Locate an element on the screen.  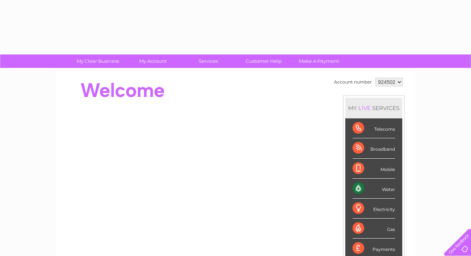
a: My Clear Business is located at coordinates (98, 61).